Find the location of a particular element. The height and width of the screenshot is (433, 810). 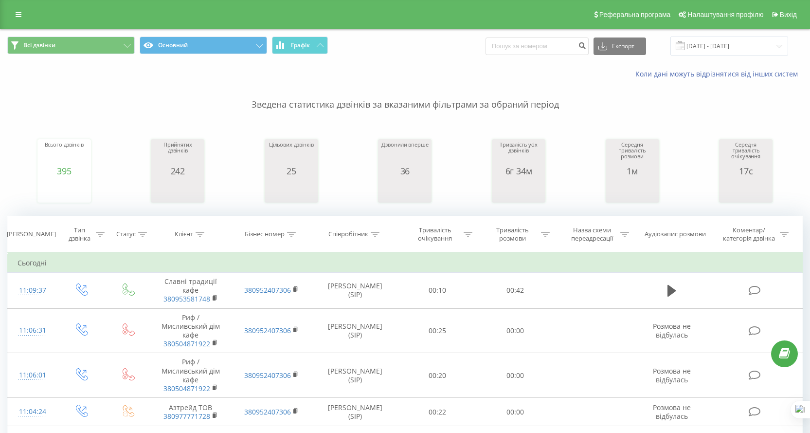

div: 6г 34м is located at coordinates (519, 171).